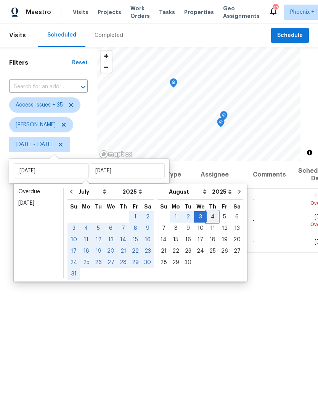 This screenshot has width=318, height=409. What do you see at coordinates (224, 251) in the screenshot?
I see `div: Fri Sep 26 2025` at bounding box center [224, 251].